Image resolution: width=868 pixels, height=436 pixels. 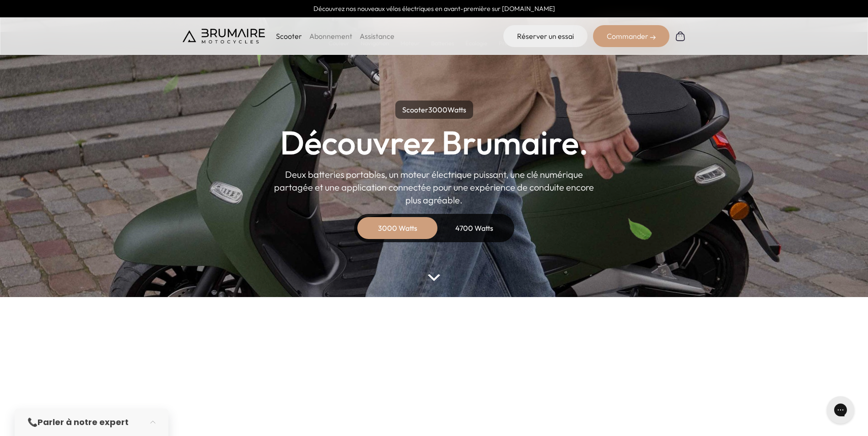 I want to click on div: 3000 Watts, so click(x=398, y=228).